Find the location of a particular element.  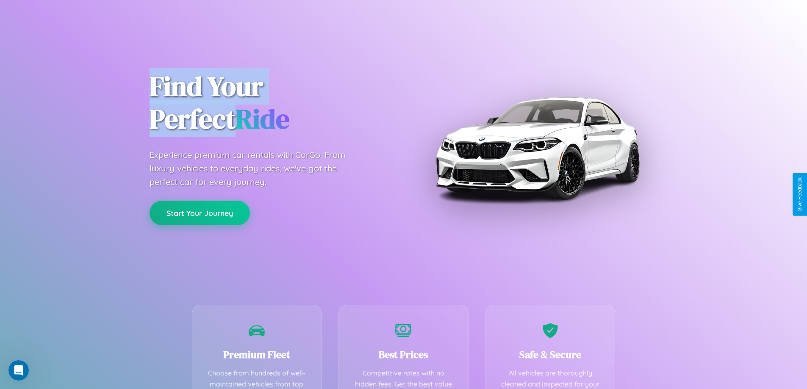

button: Start Your Journey is located at coordinates (200, 213).